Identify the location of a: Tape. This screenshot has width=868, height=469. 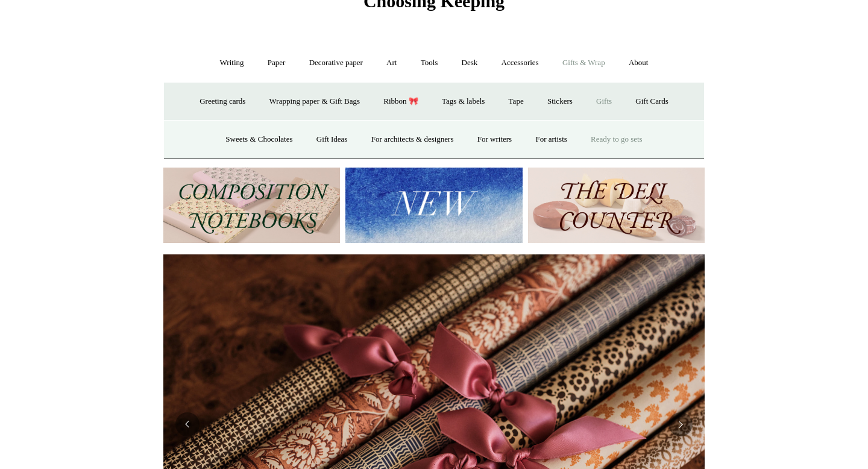
(516, 101).